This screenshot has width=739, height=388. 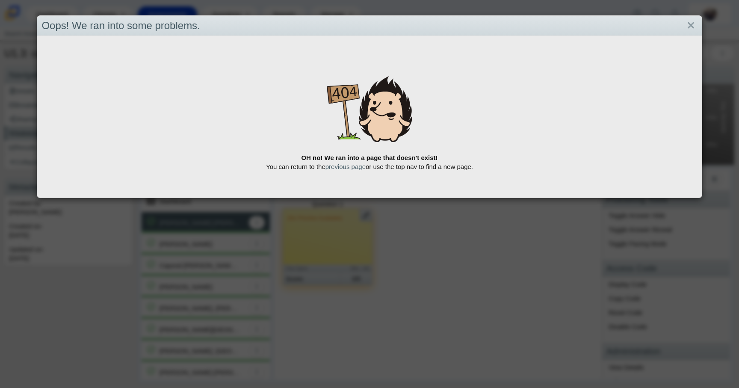 I want to click on b: OH no! We ran into a page that doesn't exist!, so click(x=369, y=157).